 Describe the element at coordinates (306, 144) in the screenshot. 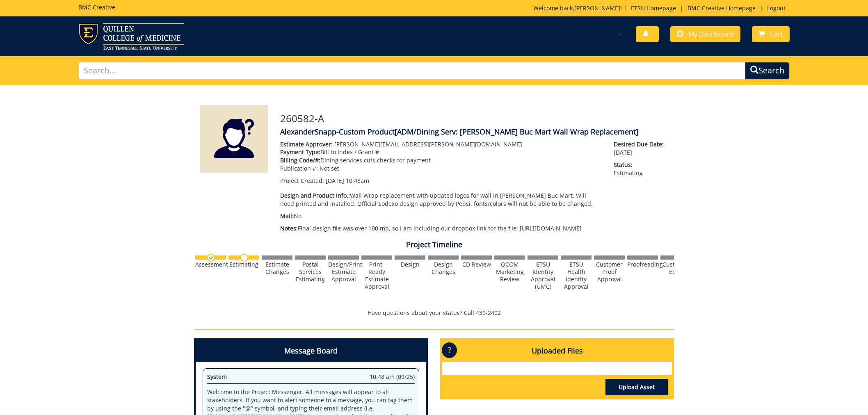

I see `span: Estimate Approver:` at that location.